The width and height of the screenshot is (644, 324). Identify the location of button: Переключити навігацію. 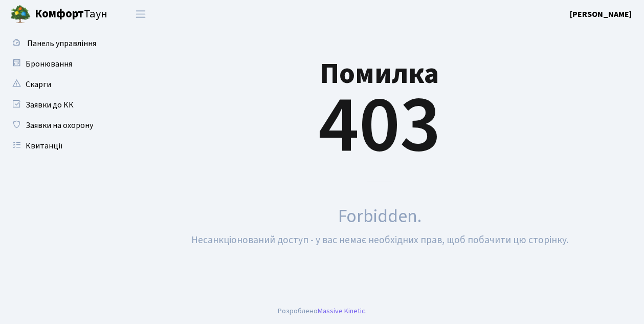
(141, 14).